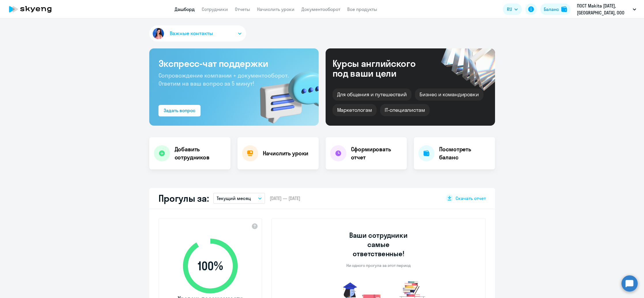 This screenshot has height=298, width=644. Describe the element at coordinates (285, 153) in the screenshot. I see `h4: Начислить уроки` at that location.